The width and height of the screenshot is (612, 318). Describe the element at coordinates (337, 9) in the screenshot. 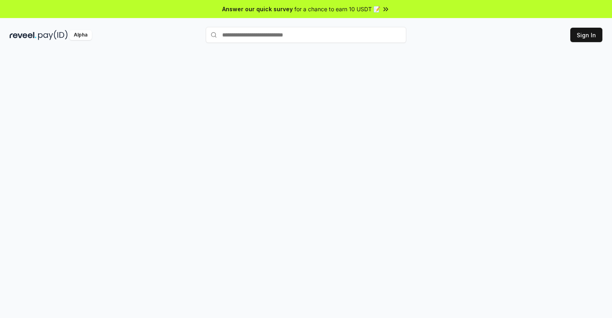

I see `span: for a chance to earn 10 USDT 📝` at that location.